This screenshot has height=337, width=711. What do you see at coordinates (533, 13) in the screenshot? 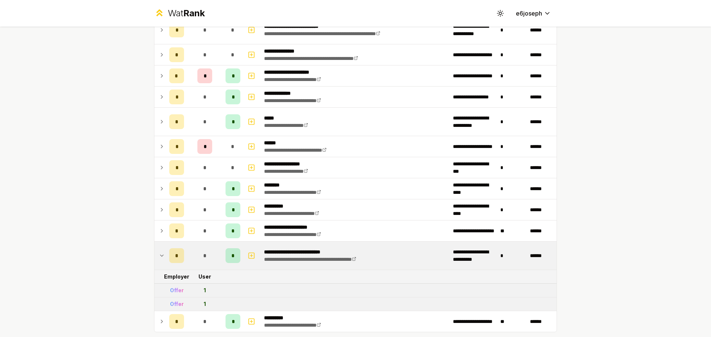
I see `button: e6joseph` at bounding box center [533, 13].